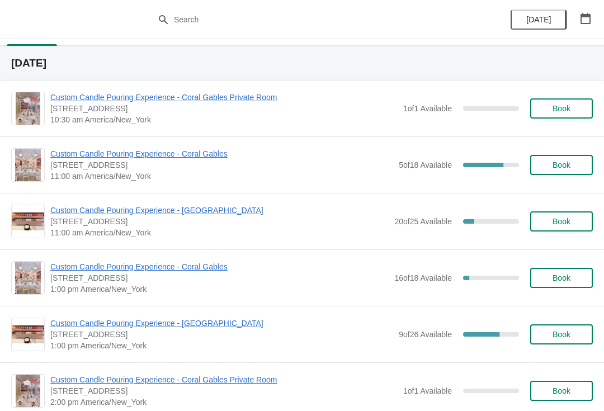  Describe the element at coordinates (423, 222) in the screenshot. I see `span: 20 of 25 Available` at that location.